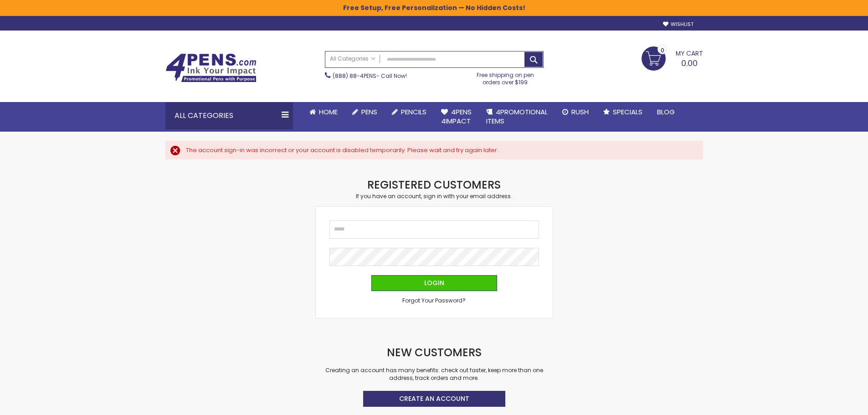 Image resolution: width=868 pixels, height=415 pixels. What do you see at coordinates (355, 76) in the screenshot?
I see `a: (888) 88-4PENS` at bounding box center [355, 76].